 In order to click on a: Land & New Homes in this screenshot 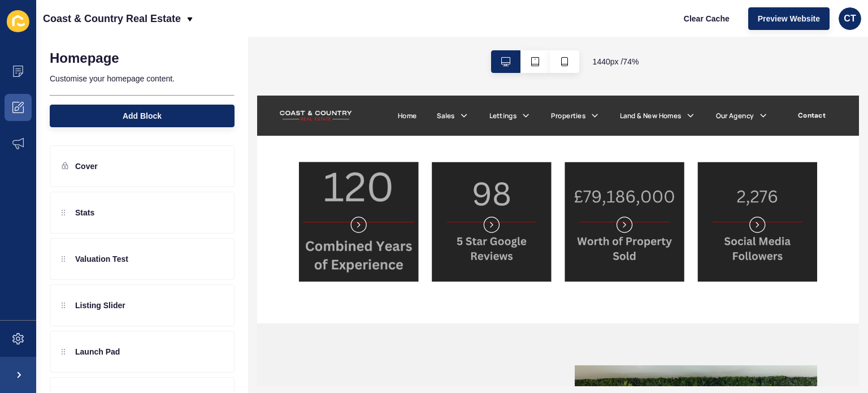, I will do `click(532, 27)`.